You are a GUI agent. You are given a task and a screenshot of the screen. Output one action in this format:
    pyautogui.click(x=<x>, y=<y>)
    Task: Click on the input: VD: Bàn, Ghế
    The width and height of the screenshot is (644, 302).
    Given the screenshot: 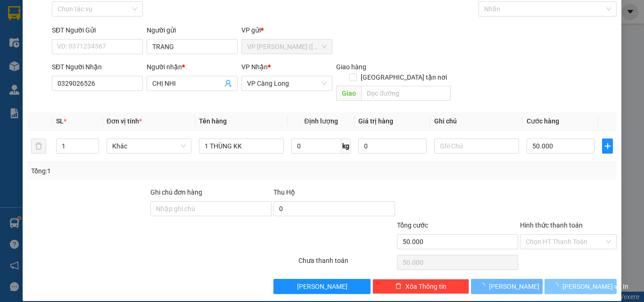 What is the action you would take?
    pyautogui.click(x=241, y=146)
    